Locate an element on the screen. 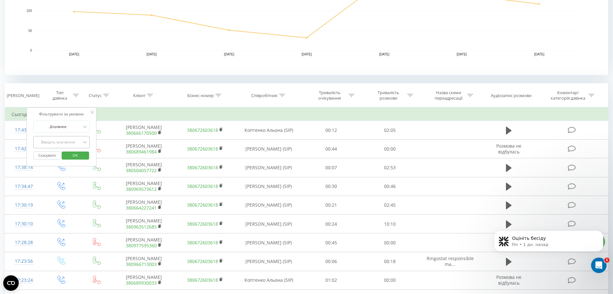 The height and width of the screenshot is (294, 613). a: 380689461984 is located at coordinates (141, 152).